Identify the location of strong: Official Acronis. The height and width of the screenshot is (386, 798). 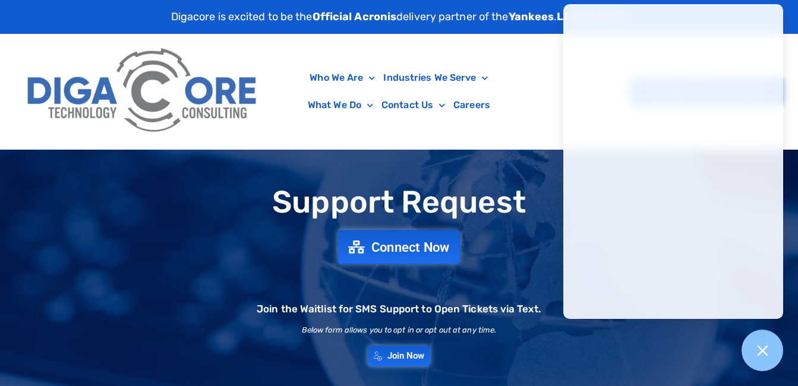
(355, 17).